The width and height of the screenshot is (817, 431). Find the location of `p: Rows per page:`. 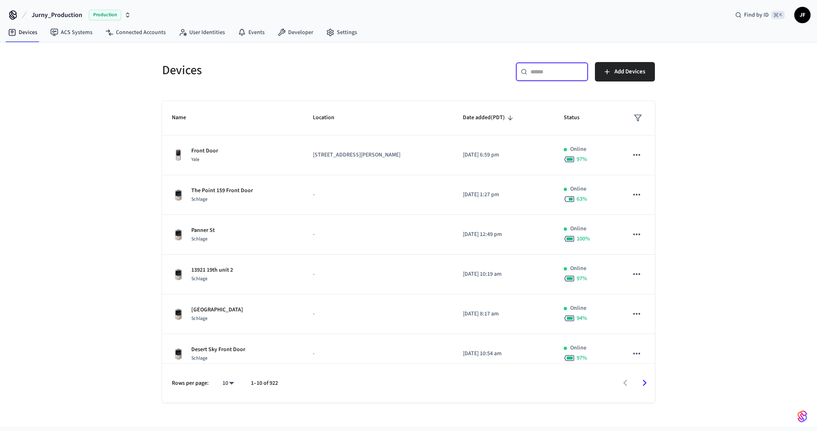

p: Rows per page: is located at coordinates (190, 383).